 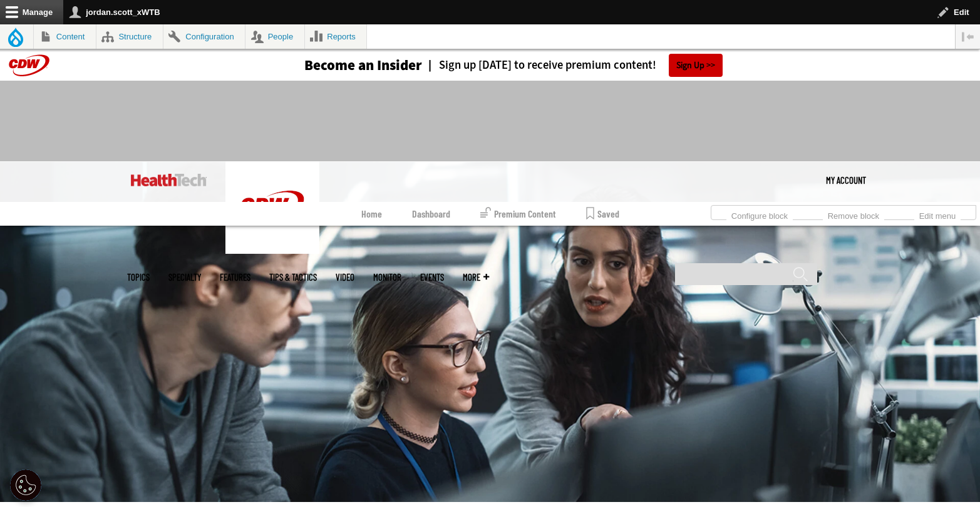 I want to click on a: Configure block, so click(x=760, y=215).